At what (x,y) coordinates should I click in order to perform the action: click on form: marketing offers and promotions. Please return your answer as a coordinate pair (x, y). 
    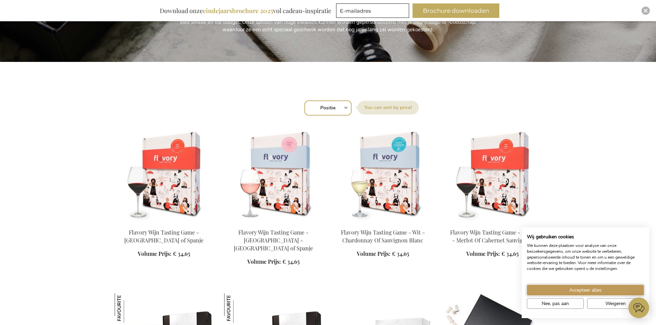
    Looking at the image, I should click on (374, 12).